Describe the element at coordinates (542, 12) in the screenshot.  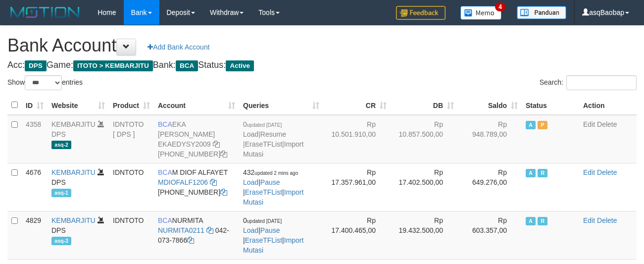
I see `img: panduan.png` at that location.